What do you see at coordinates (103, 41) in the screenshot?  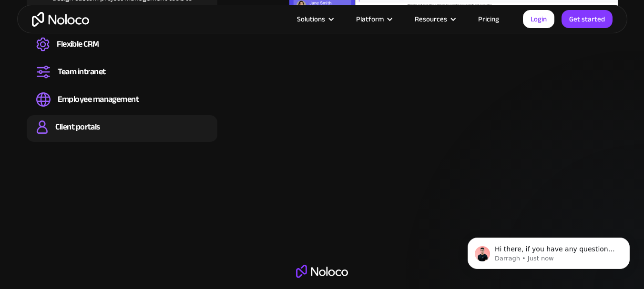 I see `p: Message from Darragh, sent Just now` at bounding box center [103, 41].